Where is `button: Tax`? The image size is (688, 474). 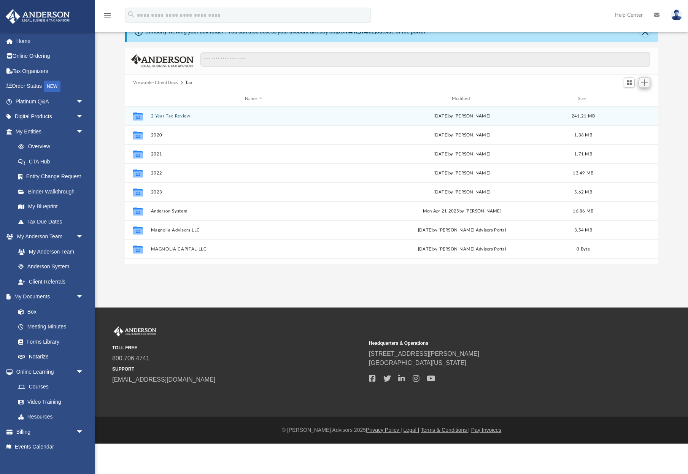
button: Tax is located at coordinates (189, 83).